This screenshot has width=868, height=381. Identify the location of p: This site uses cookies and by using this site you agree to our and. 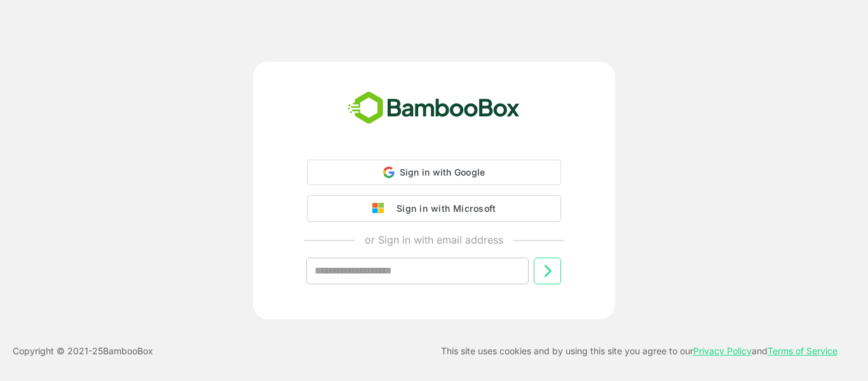
(639, 351).